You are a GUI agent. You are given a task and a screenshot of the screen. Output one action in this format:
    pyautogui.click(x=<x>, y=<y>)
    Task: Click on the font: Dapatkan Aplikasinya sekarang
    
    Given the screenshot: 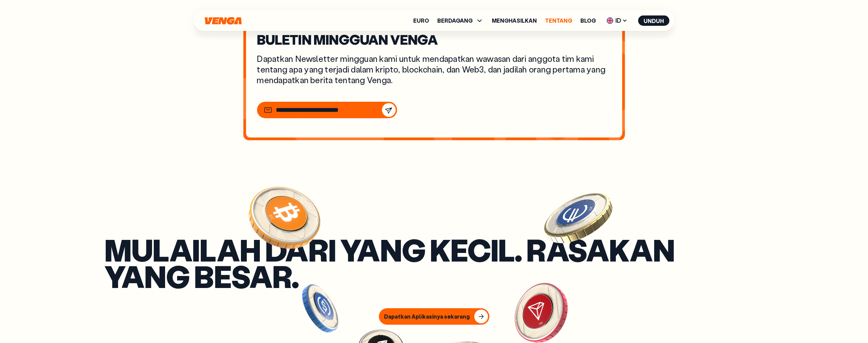 What is the action you would take?
    pyautogui.click(x=427, y=316)
    